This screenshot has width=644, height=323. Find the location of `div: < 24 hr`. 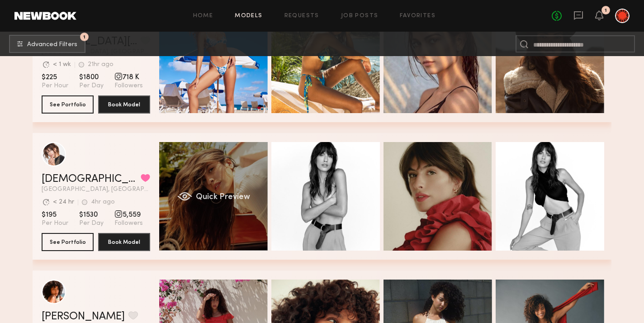

div: < 24 hr is located at coordinates (63, 202).